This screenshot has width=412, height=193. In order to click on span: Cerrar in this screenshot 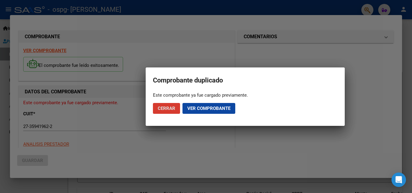, I will do `click(166, 109)`.